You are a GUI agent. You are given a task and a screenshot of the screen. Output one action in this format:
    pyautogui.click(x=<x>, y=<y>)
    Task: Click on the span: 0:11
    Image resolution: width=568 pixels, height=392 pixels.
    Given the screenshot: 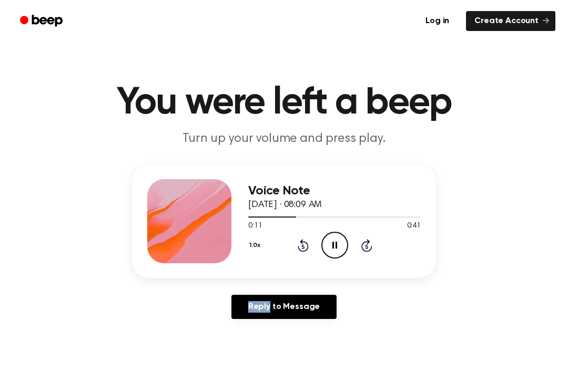 What is the action you would take?
    pyautogui.click(x=255, y=226)
    